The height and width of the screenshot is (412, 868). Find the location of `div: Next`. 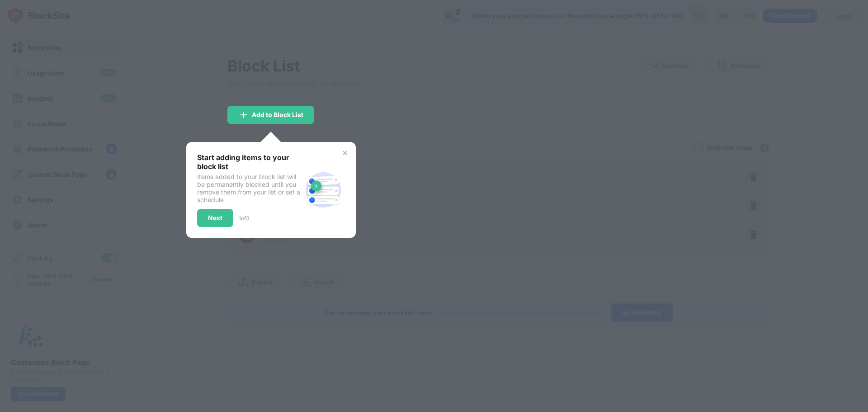

div: Next is located at coordinates (215, 218).